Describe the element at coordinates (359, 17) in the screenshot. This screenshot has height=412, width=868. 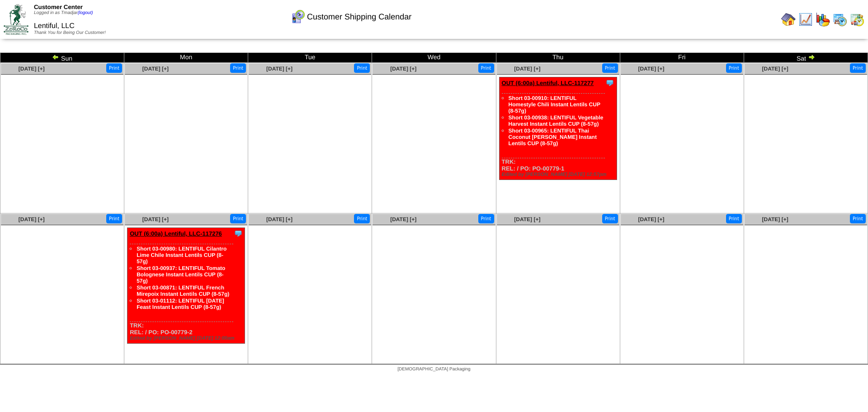
I see `span: Customer Shipping Calendar` at that location.